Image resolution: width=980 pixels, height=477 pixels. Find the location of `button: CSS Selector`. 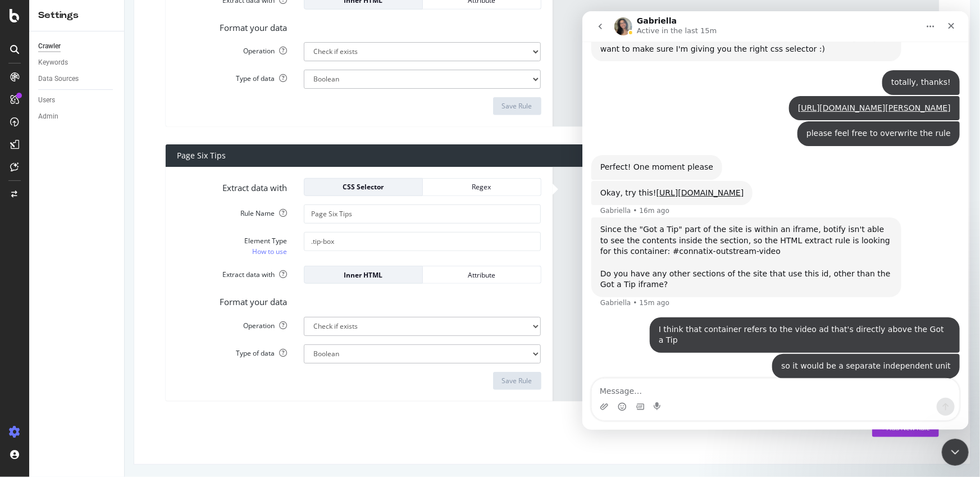

button: CSS Selector is located at coordinates (364, 187).